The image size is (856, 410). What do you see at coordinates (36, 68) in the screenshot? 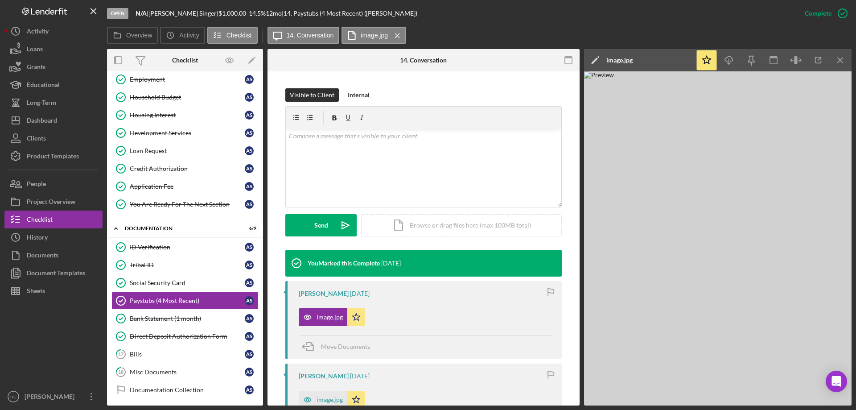
I see `div: Grants` at bounding box center [36, 68].